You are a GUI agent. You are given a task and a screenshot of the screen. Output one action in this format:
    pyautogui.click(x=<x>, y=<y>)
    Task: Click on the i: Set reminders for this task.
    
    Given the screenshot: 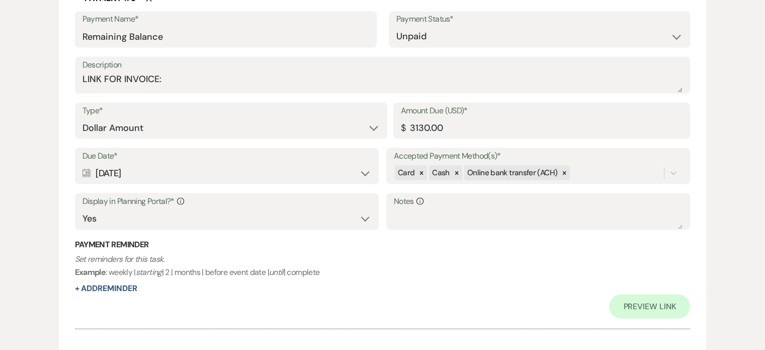 What is the action you would take?
    pyautogui.click(x=120, y=258)
    